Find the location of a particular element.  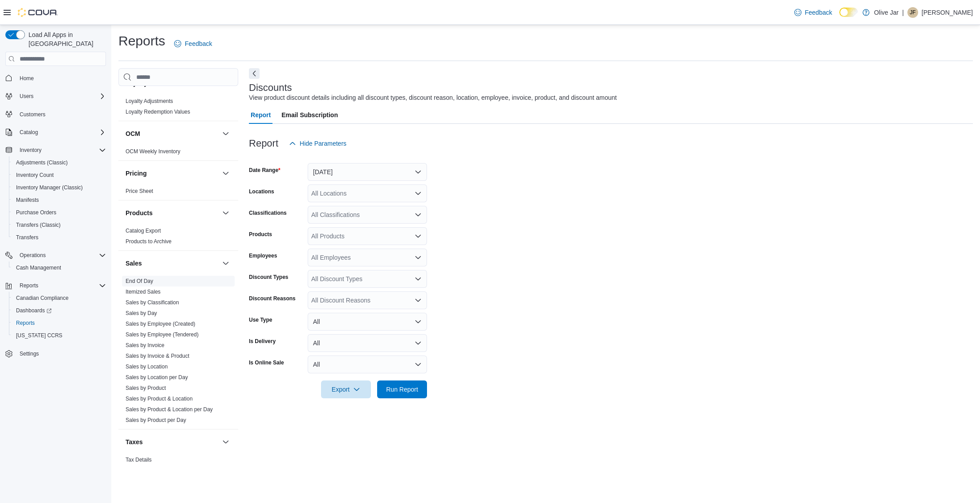

a: Transfers (Classic) is located at coordinates (38, 225).